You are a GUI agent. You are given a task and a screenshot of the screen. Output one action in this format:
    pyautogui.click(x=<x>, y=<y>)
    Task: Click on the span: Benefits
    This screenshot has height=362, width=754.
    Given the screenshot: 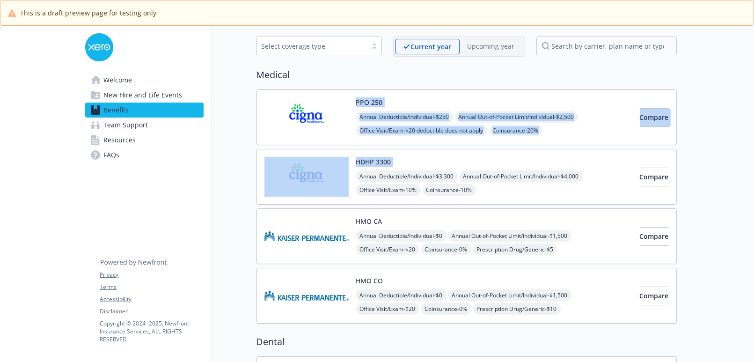 What is the action you would take?
    pyautogui.click(x=117, y=110)
    